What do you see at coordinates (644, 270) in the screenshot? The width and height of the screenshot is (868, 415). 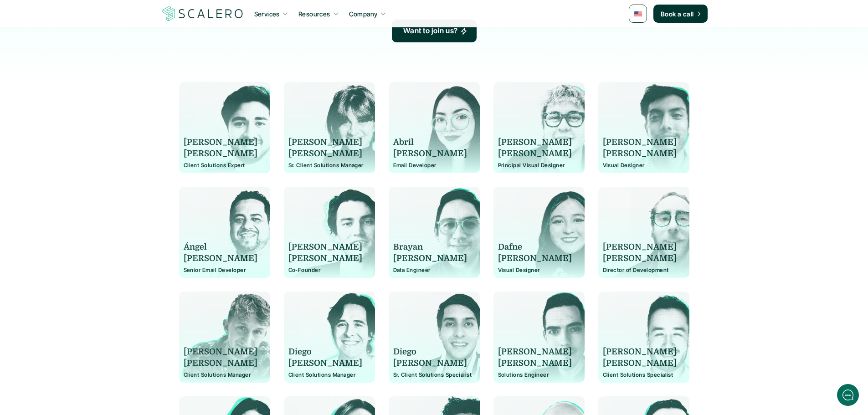 I see `p: Director of Development` at bounding box center [644, 270].